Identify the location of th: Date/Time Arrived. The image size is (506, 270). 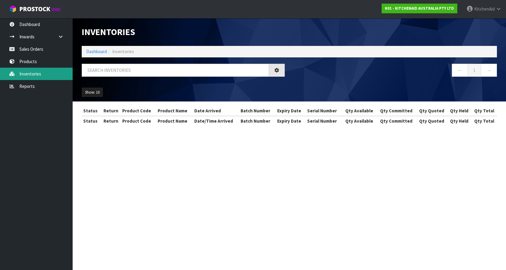
(216, 121).